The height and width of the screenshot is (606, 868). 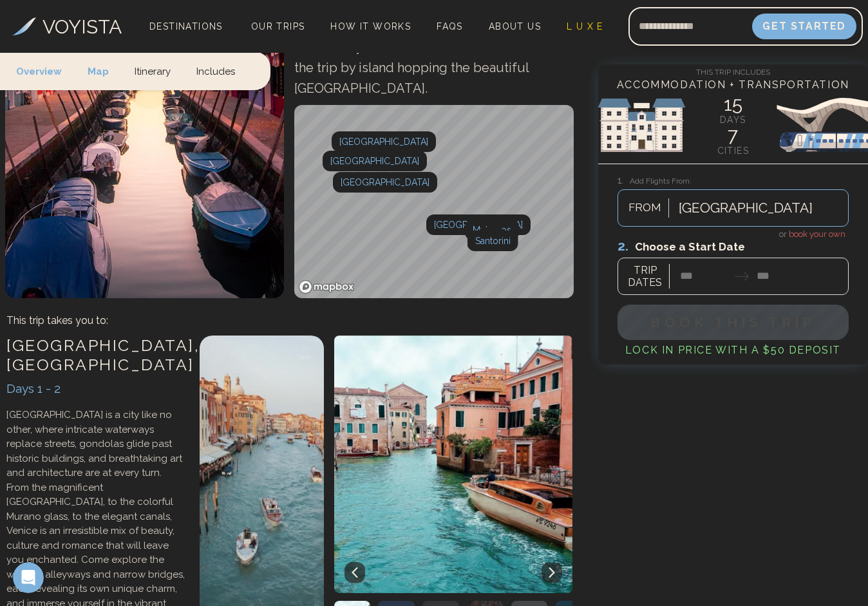 I want to click on div: Santorini, so click(x=493, y=241).